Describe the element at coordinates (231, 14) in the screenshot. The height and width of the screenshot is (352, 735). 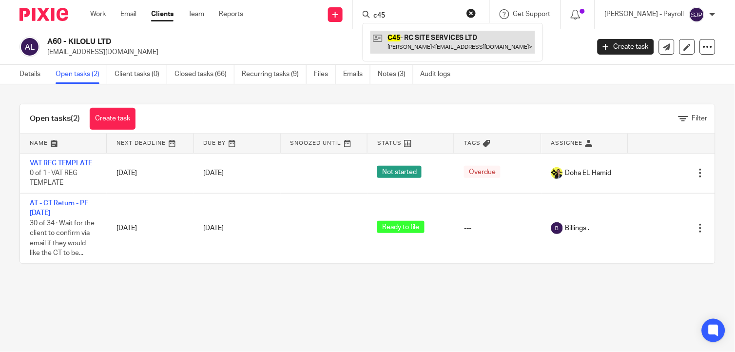
I see `a: Reports` at that location.